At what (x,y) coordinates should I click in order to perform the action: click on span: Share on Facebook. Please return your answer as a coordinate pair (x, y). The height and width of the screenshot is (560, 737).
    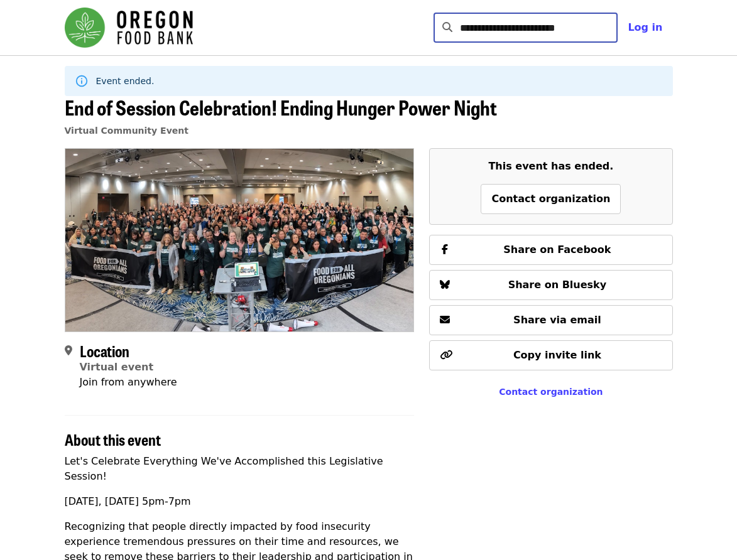
    Looking at the image, I should click on (557, 249).